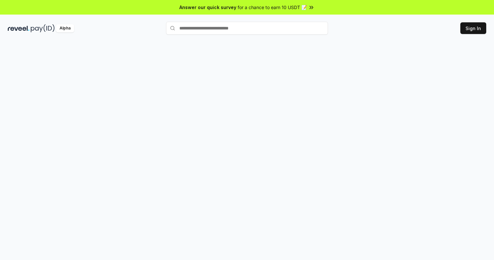  What do you see at coordinates (273, 7) in the screenshot?
I see `span: for a chance to earn 10 USDT 📝` at bounding box center [273, 7].